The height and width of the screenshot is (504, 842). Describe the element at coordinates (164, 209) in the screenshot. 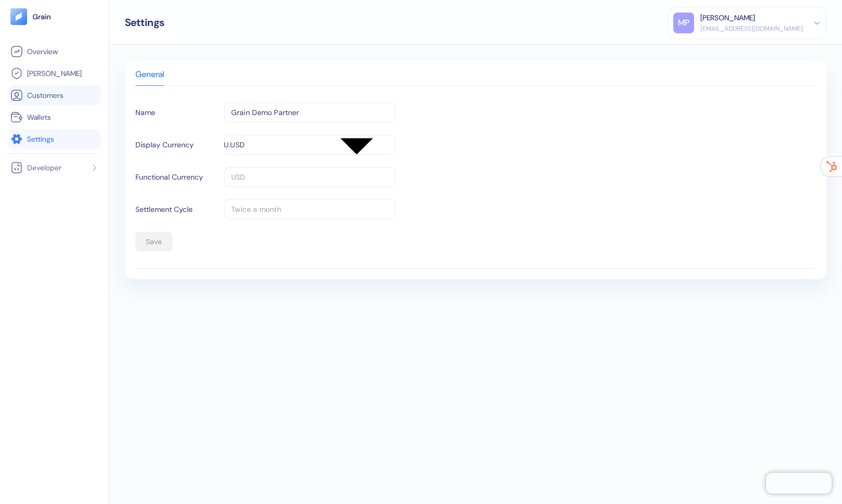

I see `label: Settlement Cycle` at that location.